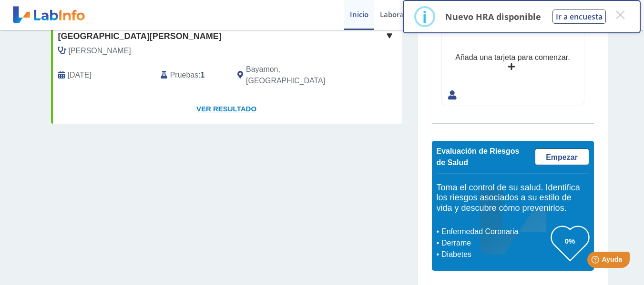 Image resolution: width=644 pixels, height=285 pixels. Describe the element at coordinates (226, 109) in the screenshot. I see `a: Ver Resultado` at that location.